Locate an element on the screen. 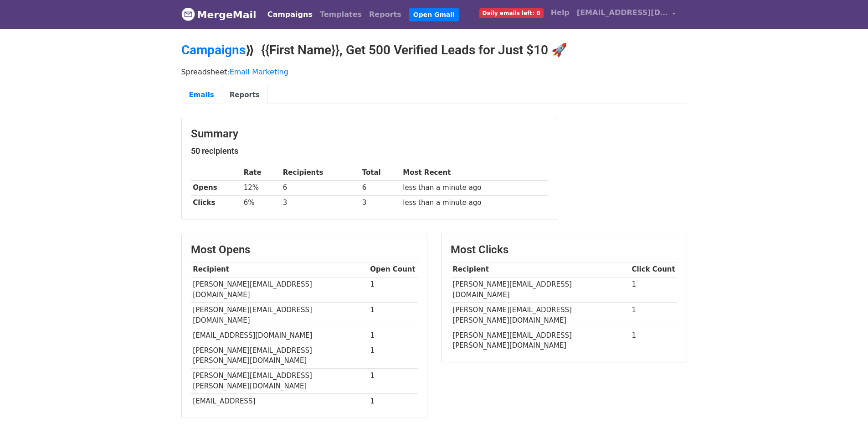  td: 12% is located at coordinates (261, 188).